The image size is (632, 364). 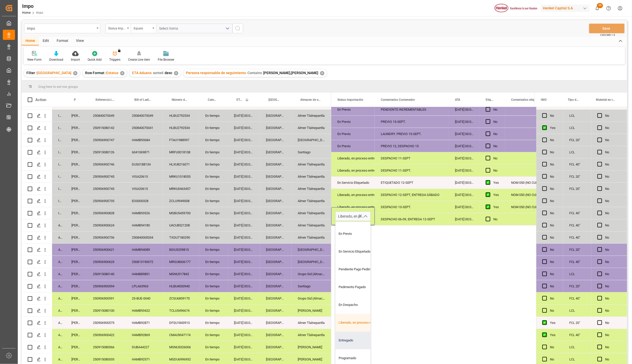 I want to click on div: MSNU517842, so click(x=181, y=274).